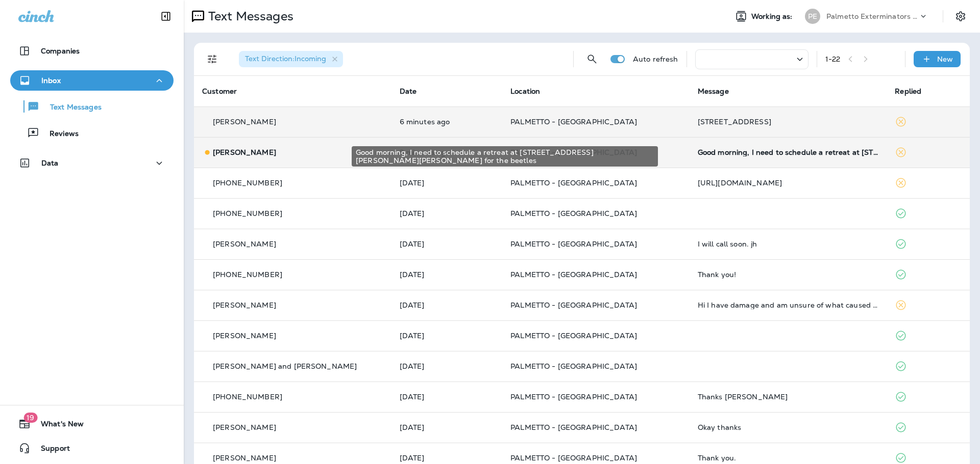  What do you see at coordinates (592, 59) in the screenshot?
I see `button: Search Messages` at bounding box center [592, 59].